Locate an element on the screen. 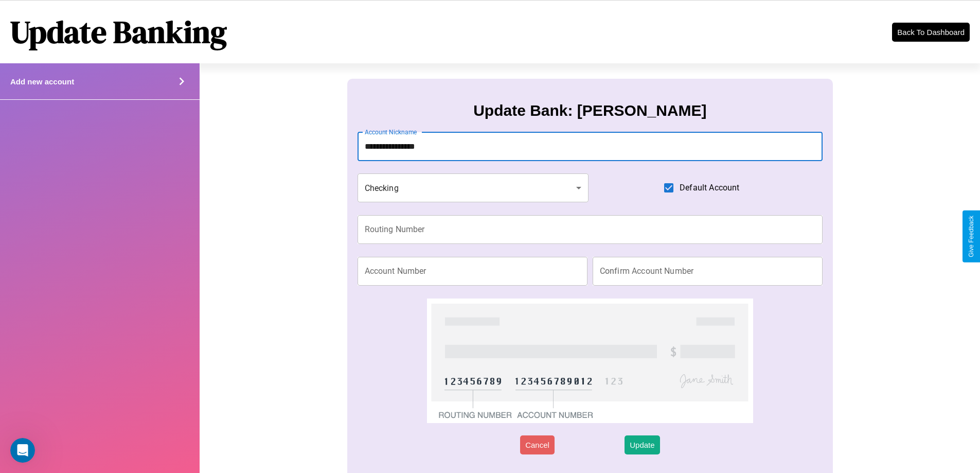 The image size is (980, 473). button: Back To Dashboard is located at coordinates (931, 32).